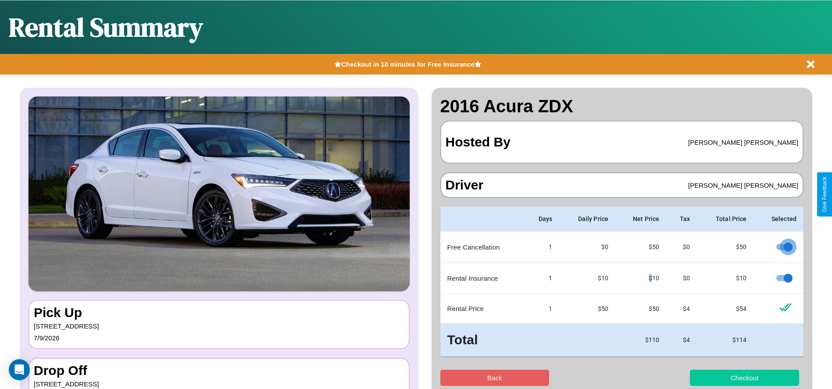 This screenshot has height=389, width=832. I want to click on p: 7 / 9 / 2026, so click(219, 338).